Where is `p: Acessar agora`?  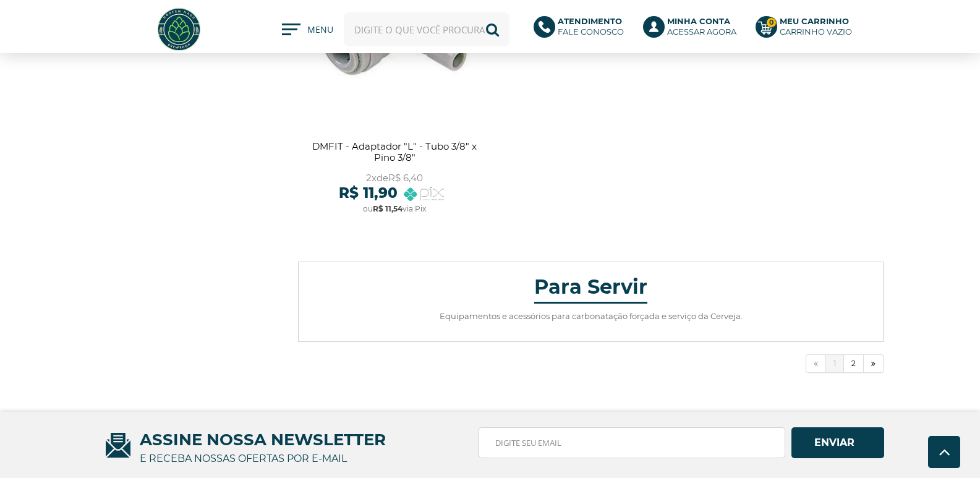
p: Acessar agora is located at coordinates (701, 26).